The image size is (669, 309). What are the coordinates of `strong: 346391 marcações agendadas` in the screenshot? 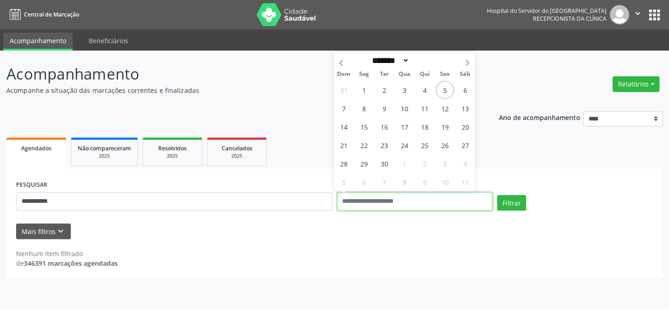 It's located at (71, 263).